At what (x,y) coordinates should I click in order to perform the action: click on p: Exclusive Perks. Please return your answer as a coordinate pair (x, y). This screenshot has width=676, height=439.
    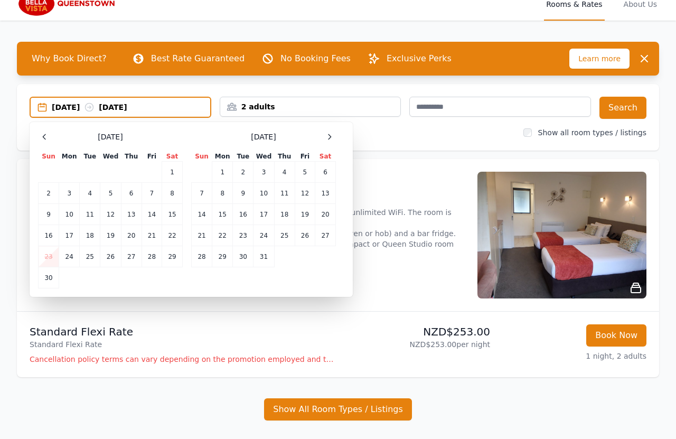
    Looking at the image, I should click on (419, 59).